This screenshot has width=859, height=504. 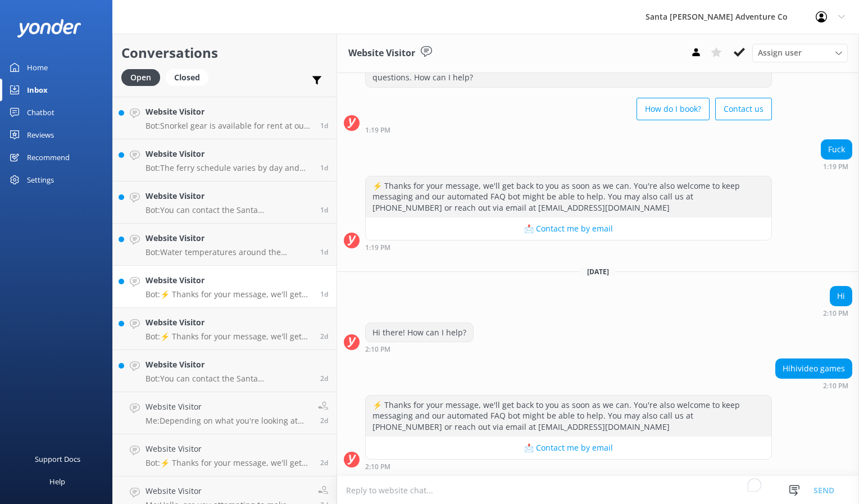 I want to click on div: Closed, so click(x=187, y=78).